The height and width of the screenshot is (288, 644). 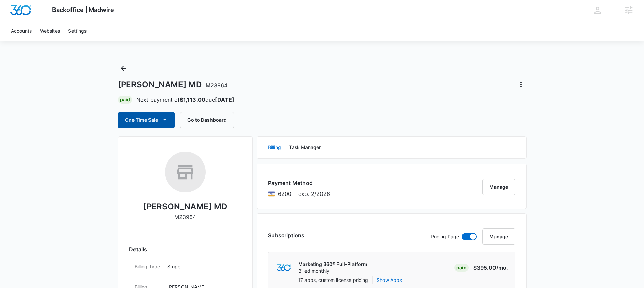 What do you see at coordinates (207, 120) in the screenshot?
I see `button: Go to Dashboard` at bounding box center [207, 120].